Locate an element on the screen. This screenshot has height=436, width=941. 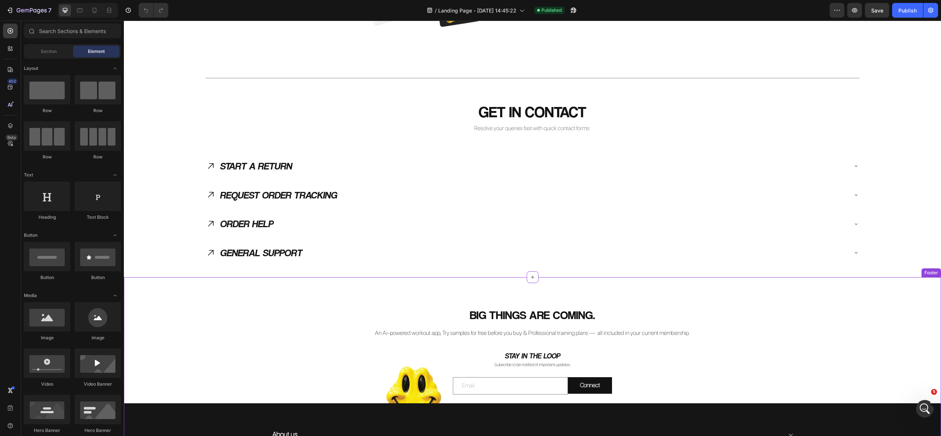
button: Save is located at coordinates (877, 10).